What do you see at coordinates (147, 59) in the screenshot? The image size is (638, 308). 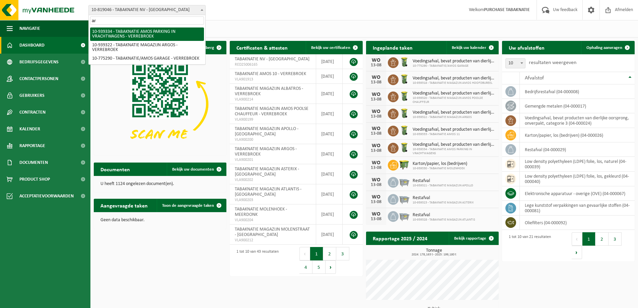 I see `li: 10-775290 - TABAKNATIE/AMOS GARAGE - VERREBROEK` at bounding box center [147, 59].